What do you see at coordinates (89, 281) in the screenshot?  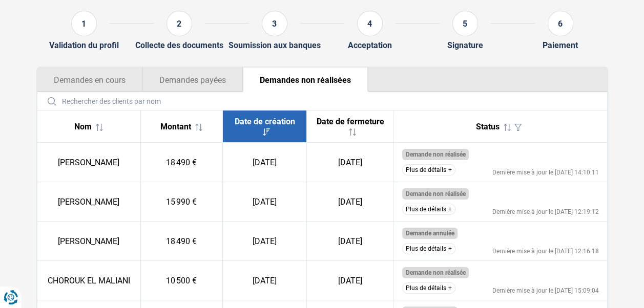 I see `td: CHOROUK EL MALIANI` at bounding box center [89, 281].